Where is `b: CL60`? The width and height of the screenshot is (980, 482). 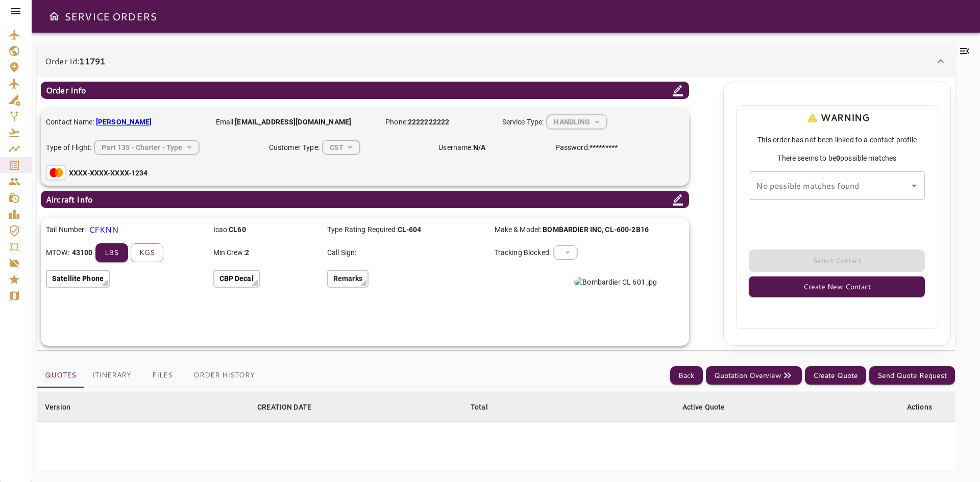 b: CL60 is located at coordinates (237, 230).